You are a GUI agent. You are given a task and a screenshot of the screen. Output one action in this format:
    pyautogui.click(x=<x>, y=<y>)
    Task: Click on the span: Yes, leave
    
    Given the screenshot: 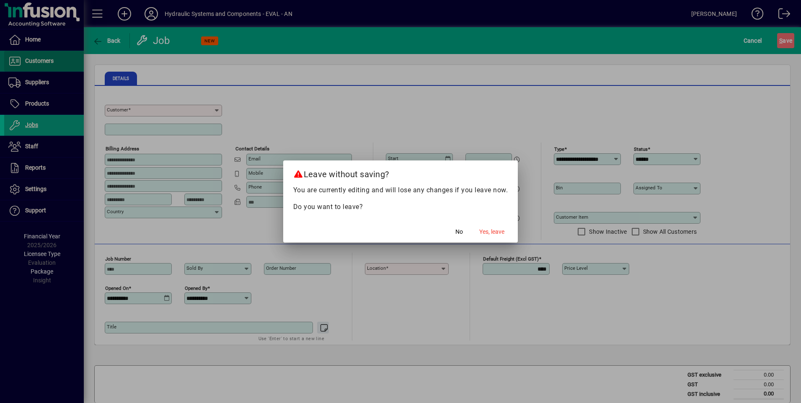 What is the action you would take?
    pyautogui.click(x=492, y=232)
    